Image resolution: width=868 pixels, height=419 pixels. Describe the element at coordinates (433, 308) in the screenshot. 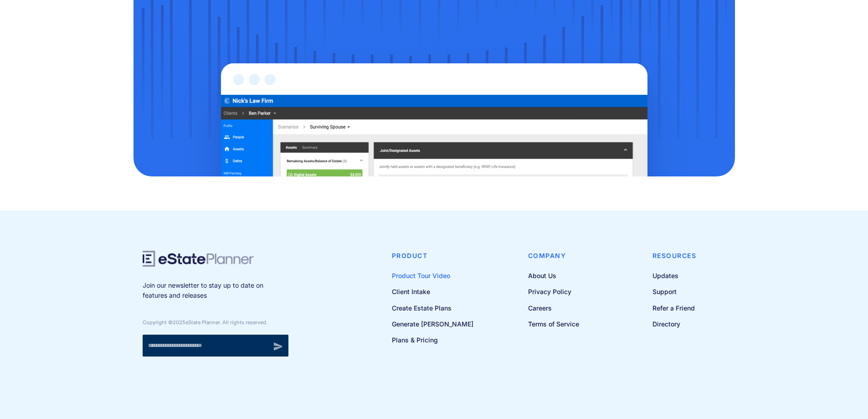

I see `a: Create Estate Plans` at that location.